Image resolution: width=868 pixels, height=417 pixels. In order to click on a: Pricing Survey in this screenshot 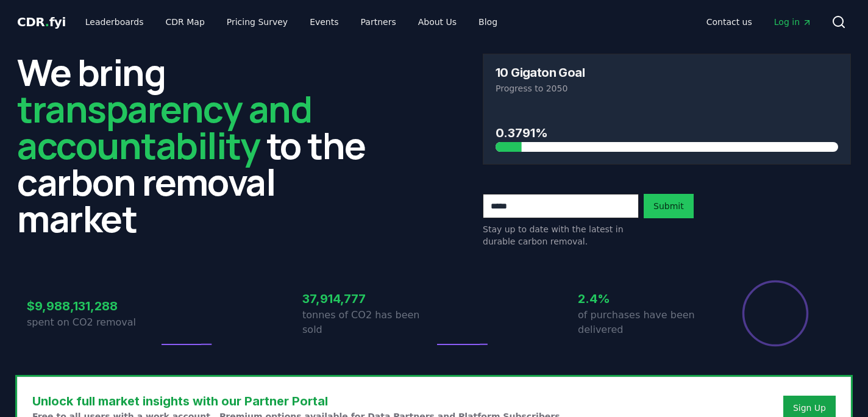, I will do `click(257, 22)`.